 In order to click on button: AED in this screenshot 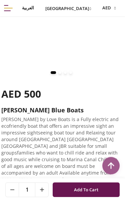, I will do `click(109, 8)`.